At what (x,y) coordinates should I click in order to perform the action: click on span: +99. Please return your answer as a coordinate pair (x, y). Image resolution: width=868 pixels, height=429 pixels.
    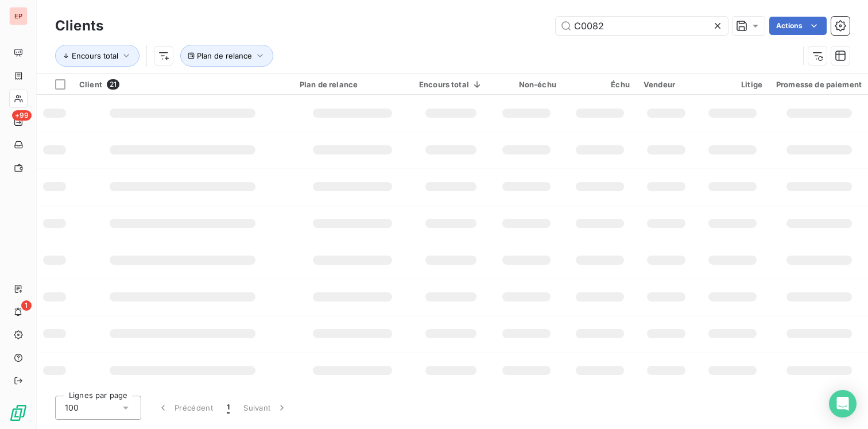
    Looking at the image, I should click on (22, 115).